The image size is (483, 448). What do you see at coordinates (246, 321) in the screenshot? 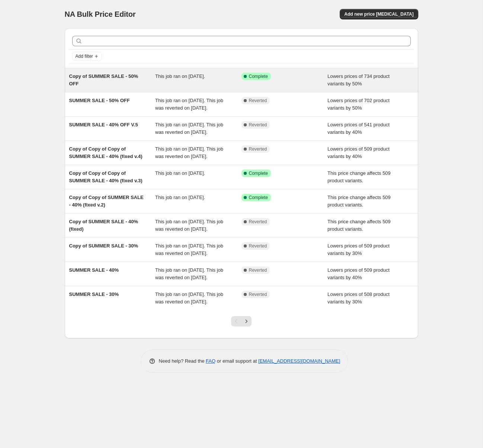
I see `button: Next` at bounding box center [246, 321].